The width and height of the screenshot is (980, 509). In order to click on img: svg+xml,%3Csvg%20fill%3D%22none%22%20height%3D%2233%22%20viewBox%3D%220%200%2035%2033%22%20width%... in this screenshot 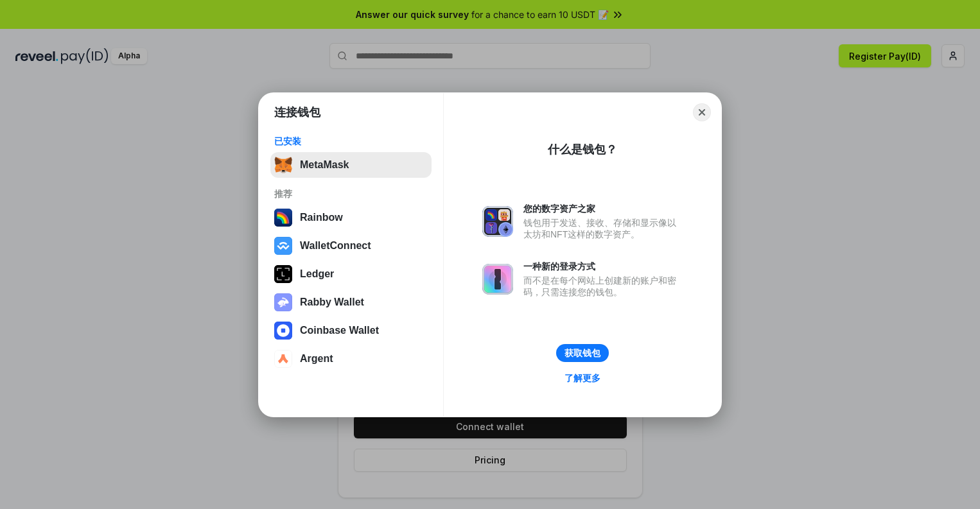, I will do `click(283, 165)`.